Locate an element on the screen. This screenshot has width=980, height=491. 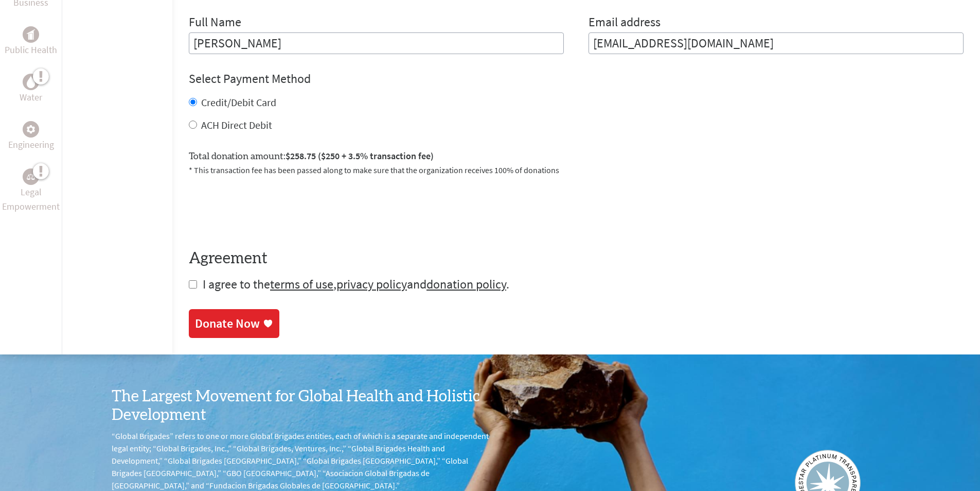
span: I agree to the , and . is located at coordinates (356, 284).